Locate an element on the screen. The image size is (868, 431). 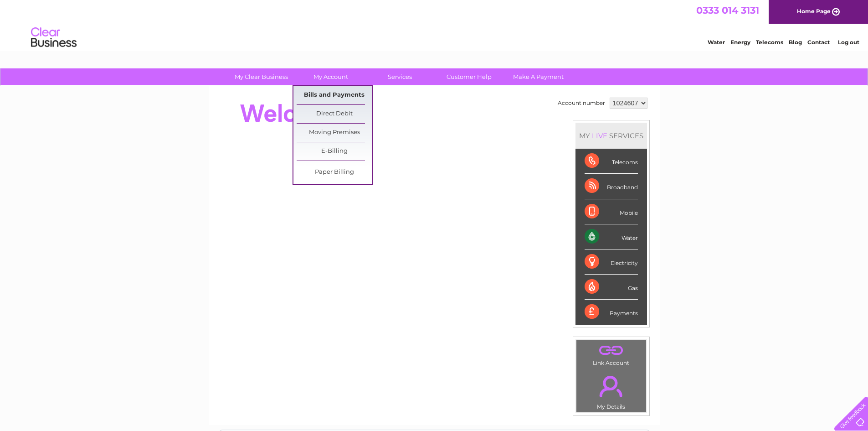
a: Direct Debit is located at coordinates (334, 114).